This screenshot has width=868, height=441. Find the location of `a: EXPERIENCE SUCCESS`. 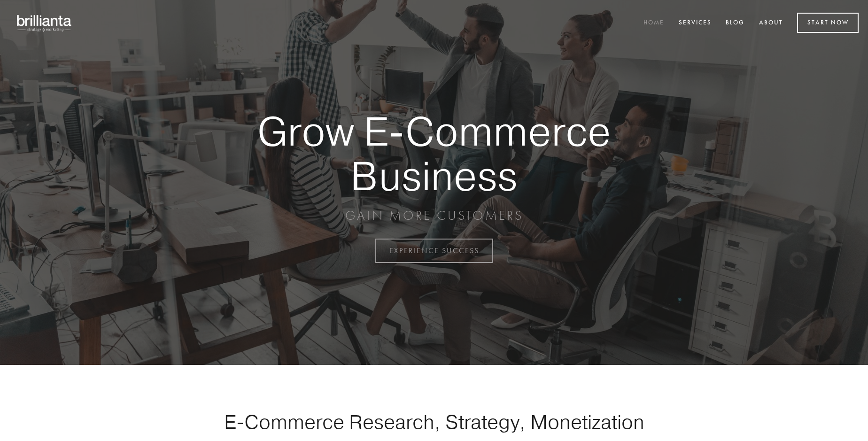

a: EXPERIENCE SUCCESS is located at coordinates (434, 251).